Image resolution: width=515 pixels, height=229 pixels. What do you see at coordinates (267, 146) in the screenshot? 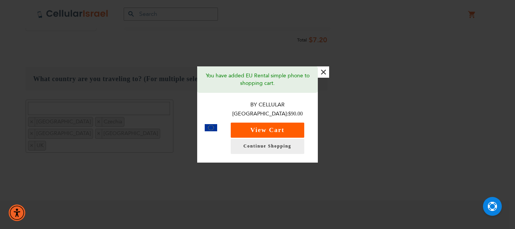
I see `a: Continue Shopping` at bounding box center [267, 146].